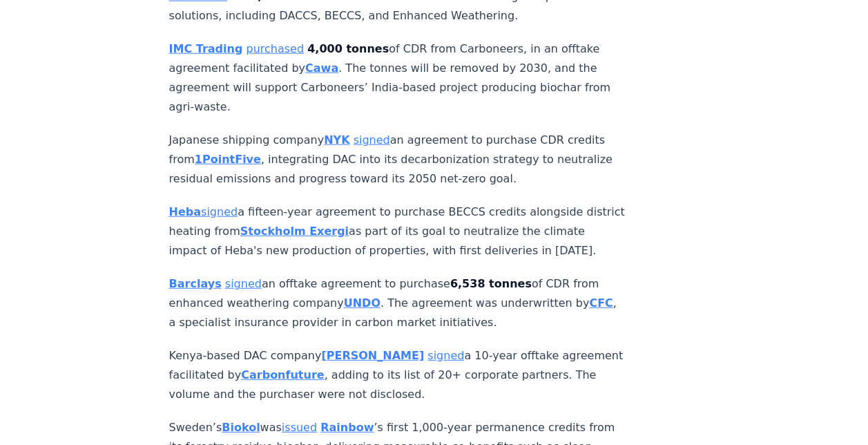 Image resolution: width=868 pixels, height=445 pixels. I want to click on a: Biokol, so click(240, 427).